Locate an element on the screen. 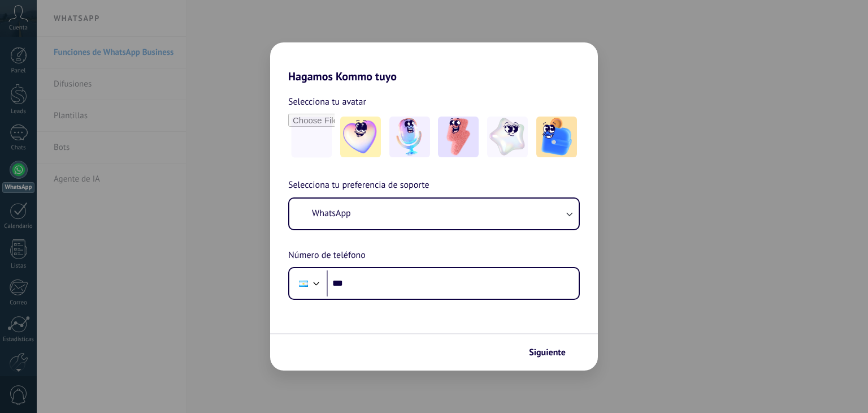  button: WhatsApp is located at coordinates (434, 214).